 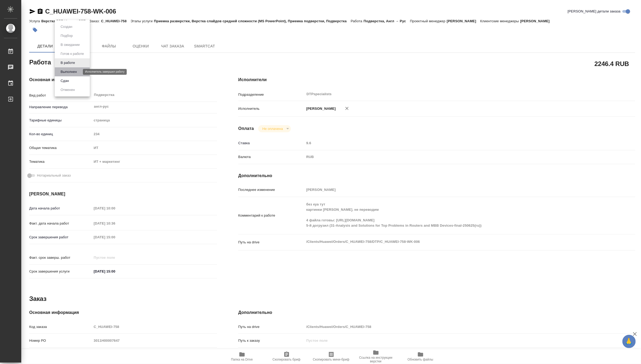 What do you see at coordinates (67, 36) in the screenshot?
I see `button: Подбор` at bounding box center [67, 36].